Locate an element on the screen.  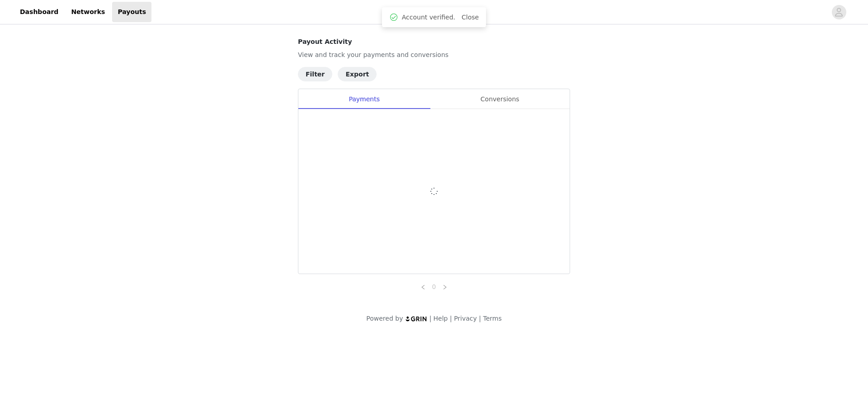
i: icon: right is located at coordinates (445, 287).